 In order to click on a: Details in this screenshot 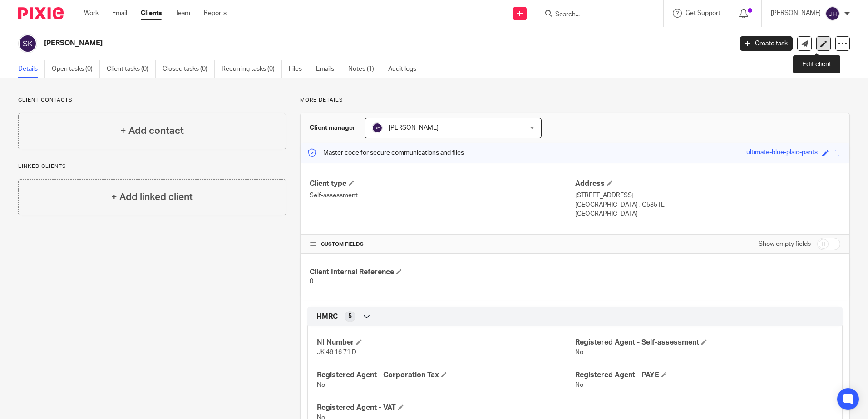, I will do `click(32, 69)`.